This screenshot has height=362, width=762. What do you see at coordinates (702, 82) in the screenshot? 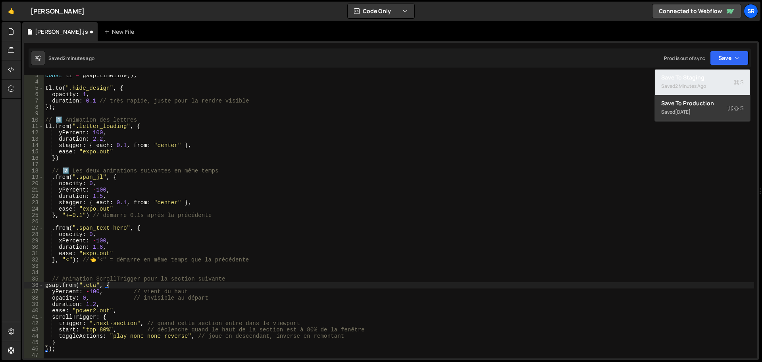
I see `button: Save to StagingS Saved2 minutes ago` at bounding box center [702, 82].